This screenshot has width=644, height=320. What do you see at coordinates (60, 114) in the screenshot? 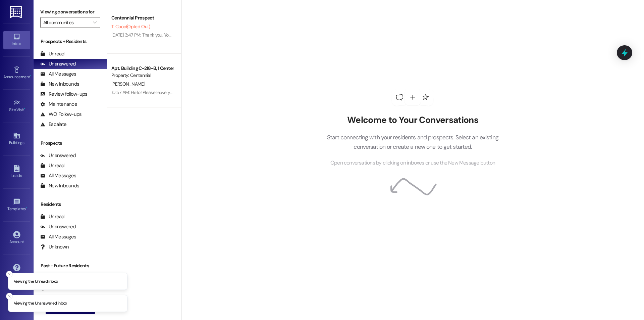
I see `div: WO Follow-ups` at bounding box center [60, 114].